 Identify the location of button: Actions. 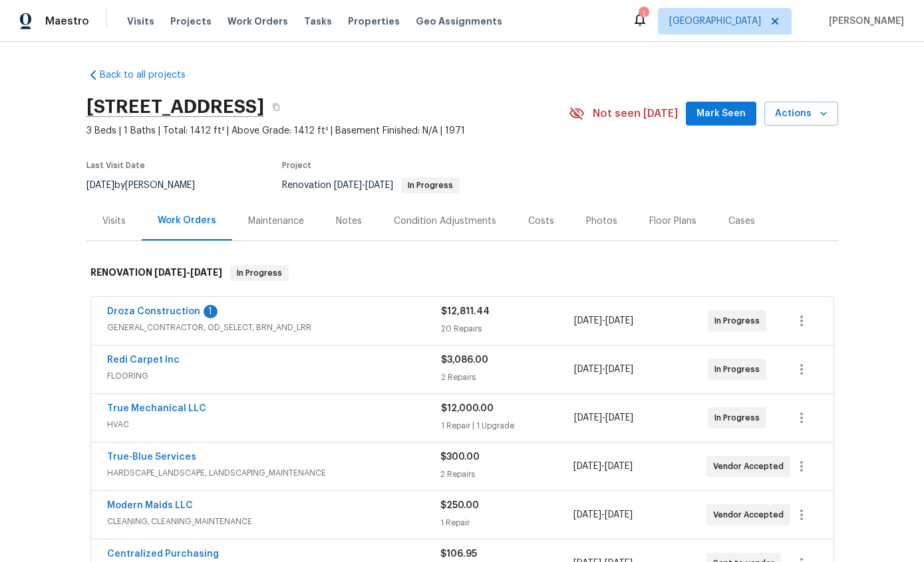
(801, 114).